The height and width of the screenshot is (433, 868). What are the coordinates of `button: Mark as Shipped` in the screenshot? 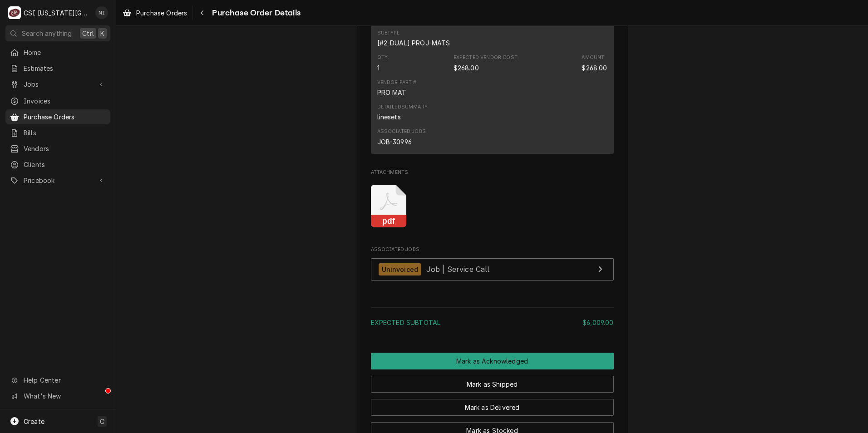 It's located at (492, 384).